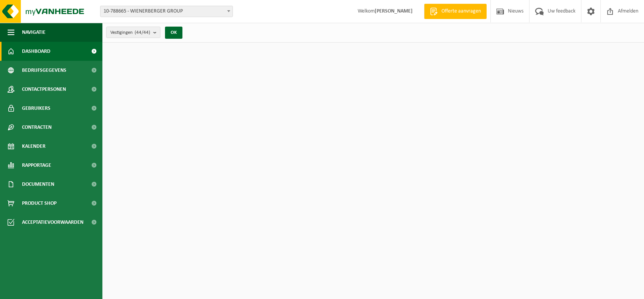  I want to click on span: Offerte aanvragen, so click(461, 12).